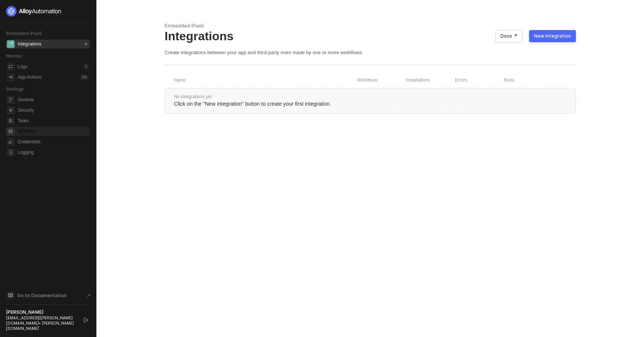  Describe the element at coordinates (430, 80) in the screenshot. I see `div: Installations` at that location.